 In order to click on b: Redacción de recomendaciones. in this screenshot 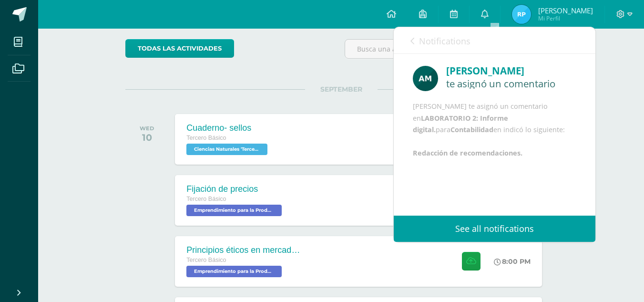, I will do `click(468, 152)`.